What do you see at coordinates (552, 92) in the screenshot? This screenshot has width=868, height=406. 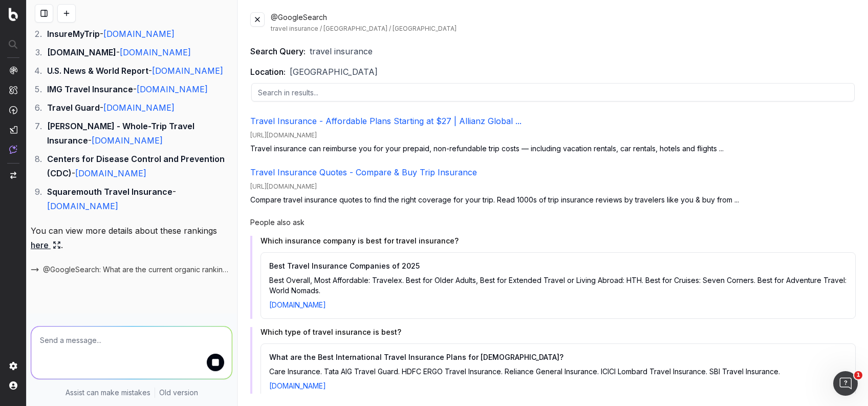 I see `input: Search in results...` at bounding box center [552, 92].